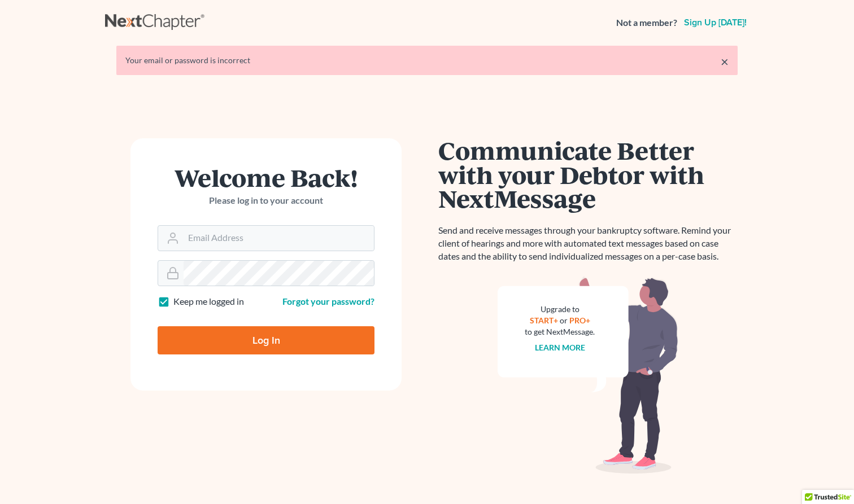 The height and width of the screenshot is (504, 854). I want to click on a: PRO+, so click(580, 320).